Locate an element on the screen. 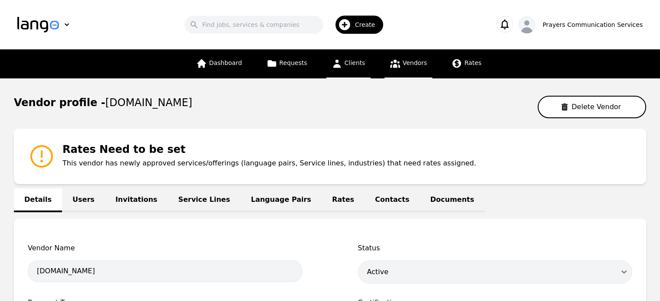 This screenshot has width=660, height=301. span: Clients is located at coordinates (355, 63).